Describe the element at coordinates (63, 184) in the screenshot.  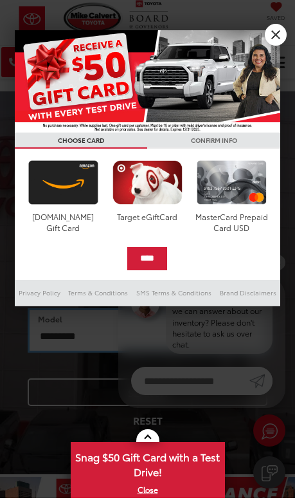
I see `img: amazoncard.png` at that location.